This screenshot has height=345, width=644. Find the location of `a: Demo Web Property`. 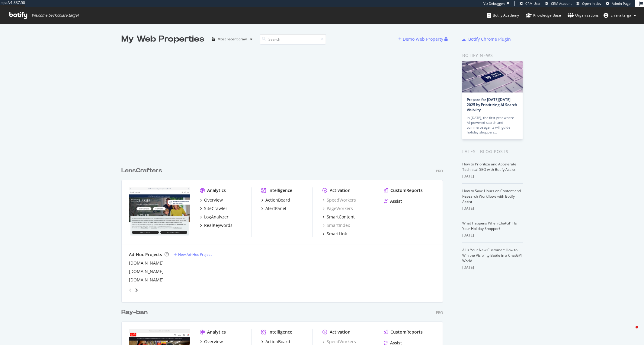

a: Demo Web Property is located at coordinates (421, 39).